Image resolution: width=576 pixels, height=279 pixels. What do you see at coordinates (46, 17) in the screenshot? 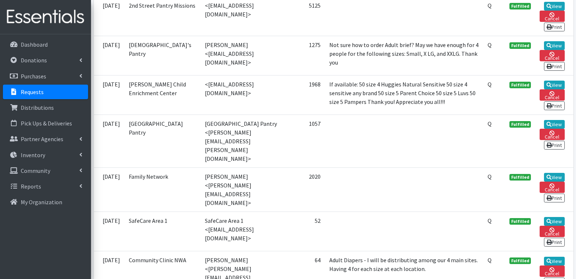
I see `img: HumanEssentials` at bounding box center [46, 17].